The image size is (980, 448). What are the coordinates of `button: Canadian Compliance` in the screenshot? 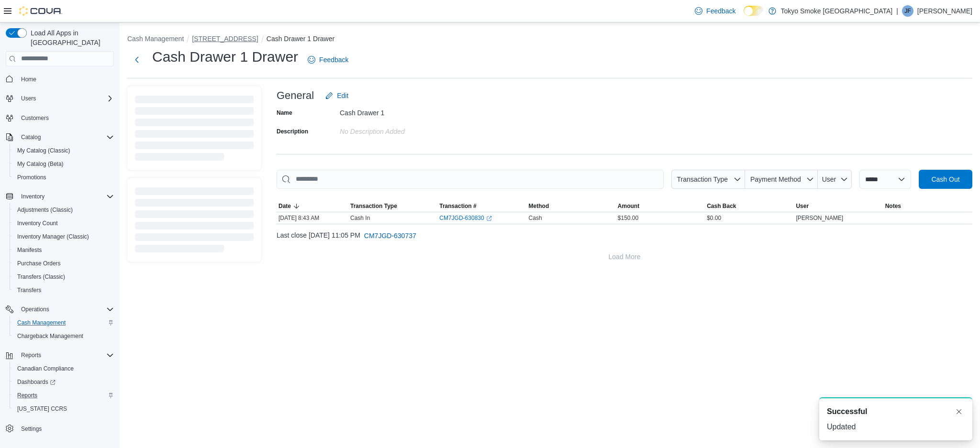 It's located at (64, 369).